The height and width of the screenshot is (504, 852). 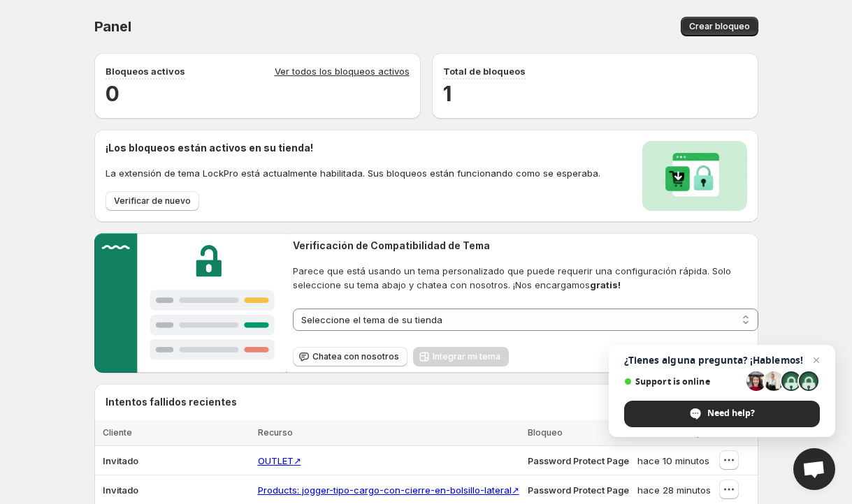 I want to click on span: Cliente, so click(x=117, y=432).